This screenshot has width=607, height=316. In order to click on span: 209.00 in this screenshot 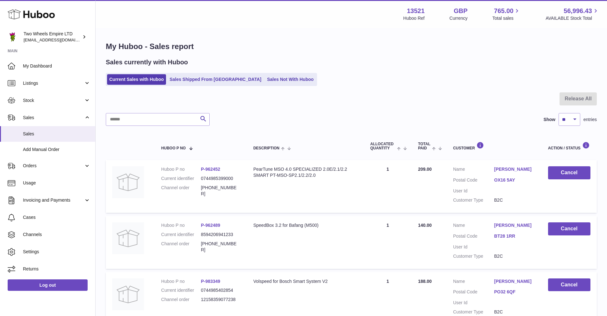, I will do `click(425, 169)`.